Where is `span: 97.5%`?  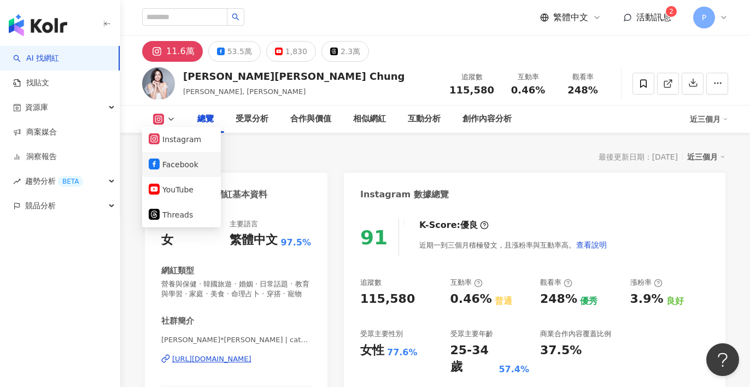
span: 97.5% is located at coordinates (296, 243).